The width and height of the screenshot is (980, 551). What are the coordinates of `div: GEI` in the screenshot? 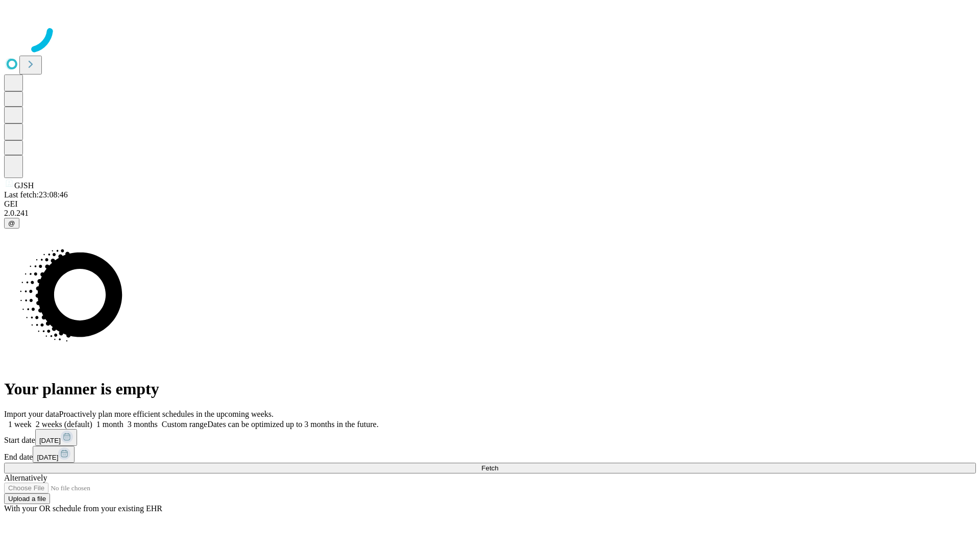 It's located at (490, 204).